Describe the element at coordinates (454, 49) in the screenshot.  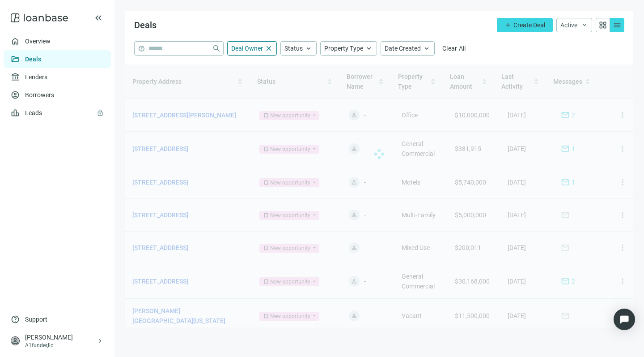
I see `button: Clear All` at that location.